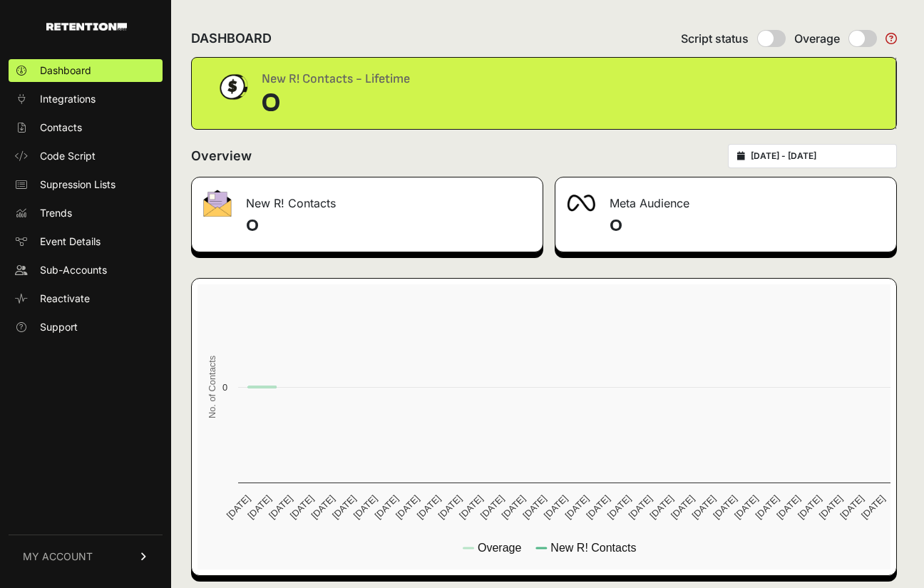 The image size is (924, 588). Describe the element at coordinates (86, 556) in the screenshot. I see `a: MY ACCOUNT` at that location.